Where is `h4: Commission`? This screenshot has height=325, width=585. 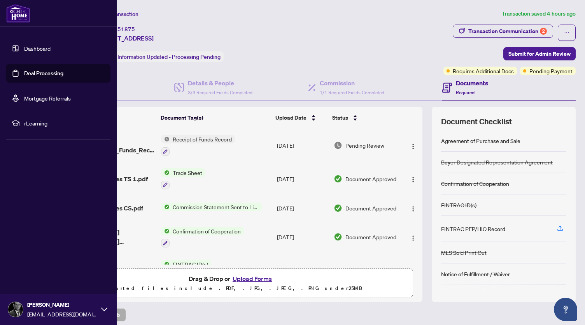 h4: Commission is located at coordinates (352, 83).